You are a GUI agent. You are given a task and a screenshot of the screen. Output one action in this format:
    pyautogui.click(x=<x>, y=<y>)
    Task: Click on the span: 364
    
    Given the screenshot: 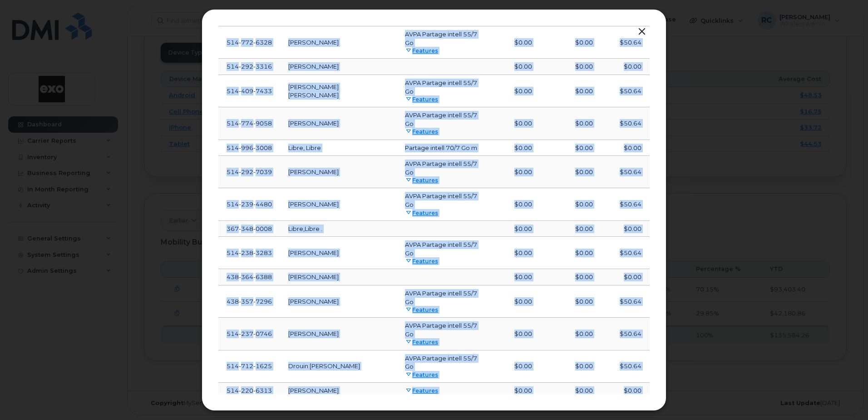 What is the action you would take?
    pyautogui.click(x=246, y=277)
    